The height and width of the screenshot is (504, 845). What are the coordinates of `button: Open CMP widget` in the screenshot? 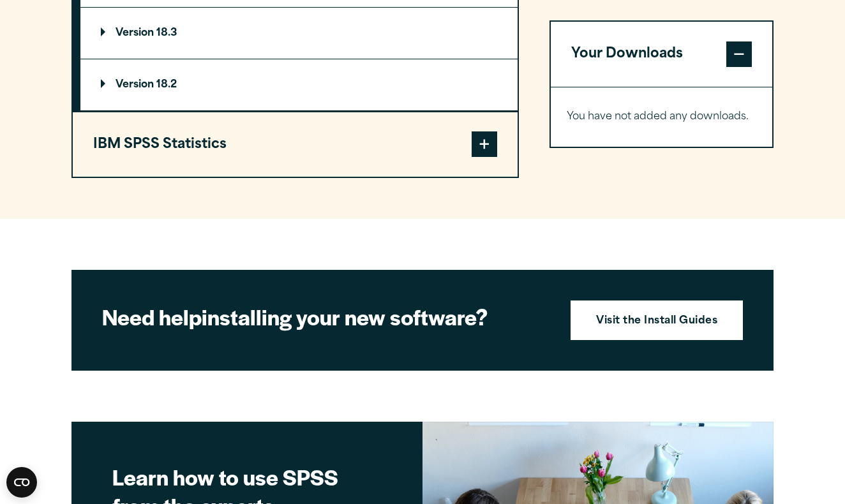 It's located at (21, 482).